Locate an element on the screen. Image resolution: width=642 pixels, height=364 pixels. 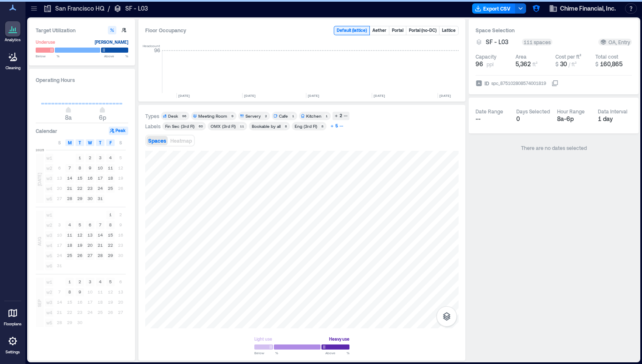
text: 30 is located at coordinates (90, 198).